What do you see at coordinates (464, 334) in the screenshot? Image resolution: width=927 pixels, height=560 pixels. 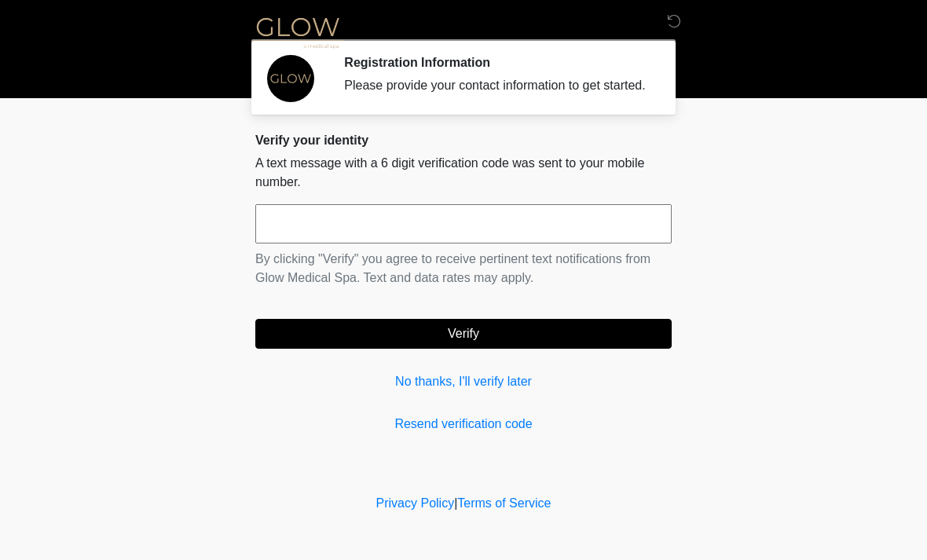 I see `button: Verify` at bounding box center [464, 334].